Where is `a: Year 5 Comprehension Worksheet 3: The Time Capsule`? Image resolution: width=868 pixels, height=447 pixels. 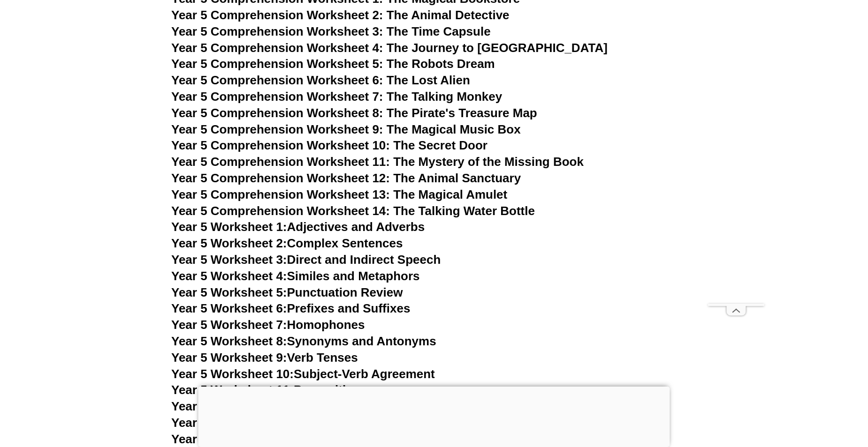 a: Year 5 Comprehension Worksheet 3: The Time Capsule is located at coordinates (331, 31).